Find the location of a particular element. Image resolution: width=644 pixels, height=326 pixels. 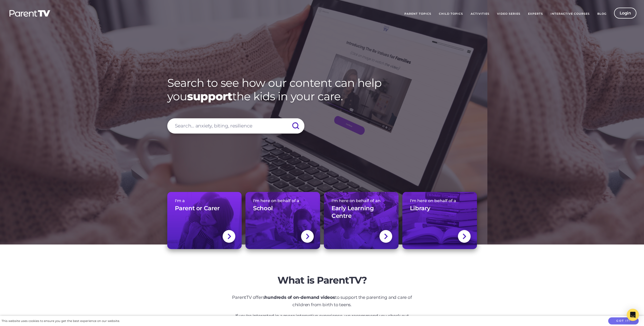

a: Interactive Courses is located at coordinates (570, 14).